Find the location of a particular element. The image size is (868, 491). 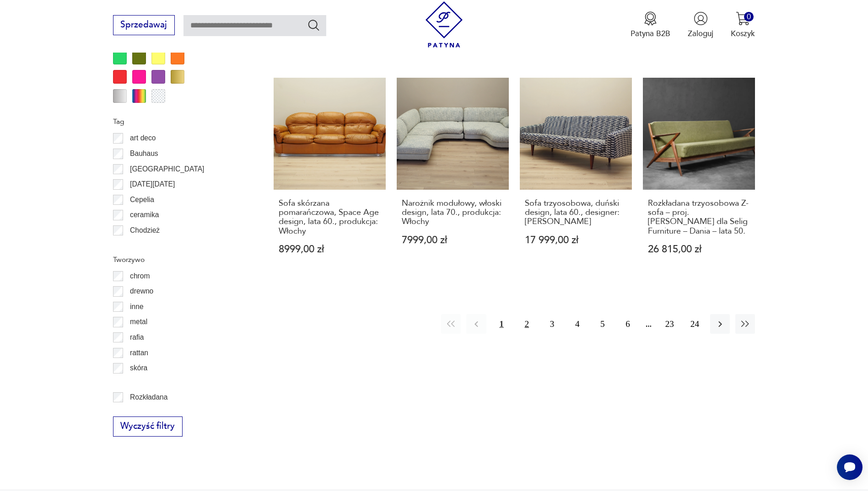

p: Zaloguj is located at coordinates (700, 33).